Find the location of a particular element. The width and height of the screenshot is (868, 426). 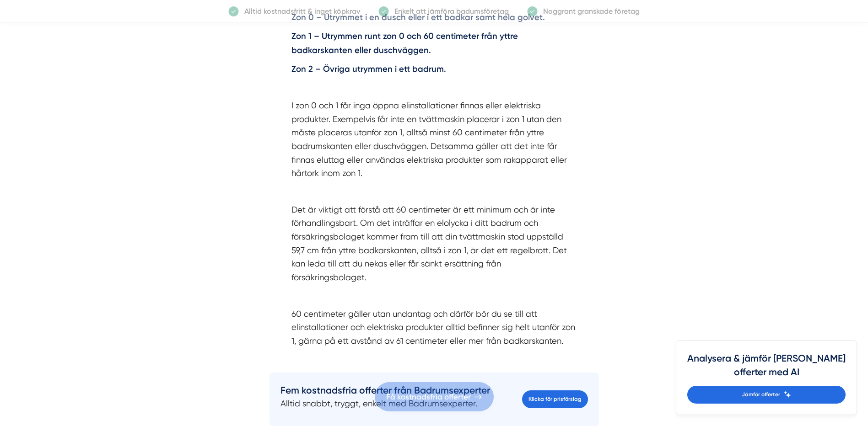

a: Klicka för prisförslag is located at coordinates (555, 399).